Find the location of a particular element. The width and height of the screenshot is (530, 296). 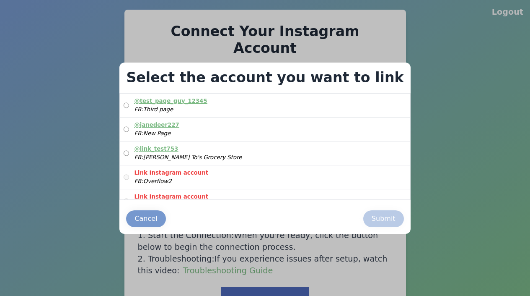

button: Cancel is located at coordinates (146, 218).